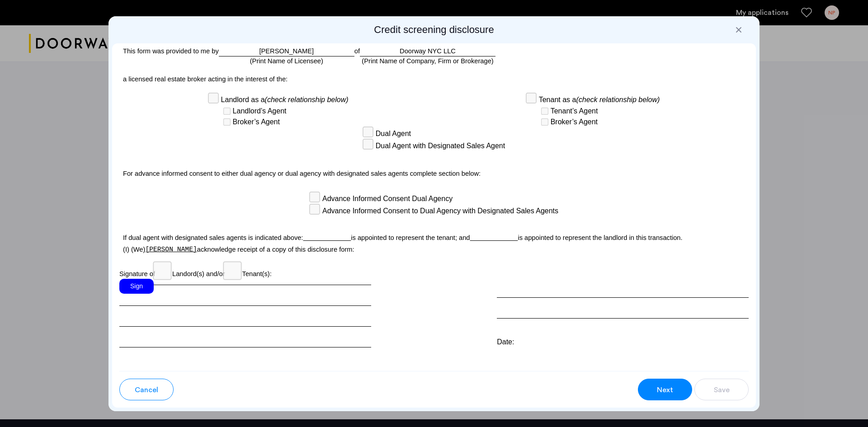 Image resolution: width=868 pixels, height=427 pixels. What do you see at coordinates (434, 79) in the screenshot?
I see `p: a licensed real estate broker acting in the interest of the:` at bounding box center [434, 79].